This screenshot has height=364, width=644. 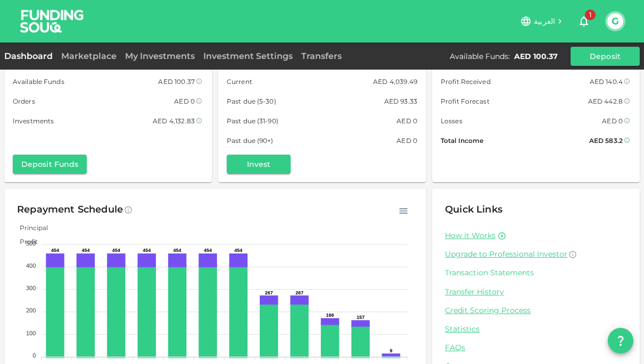 I want to click on a: Transfers, so click(x=322, y=56).